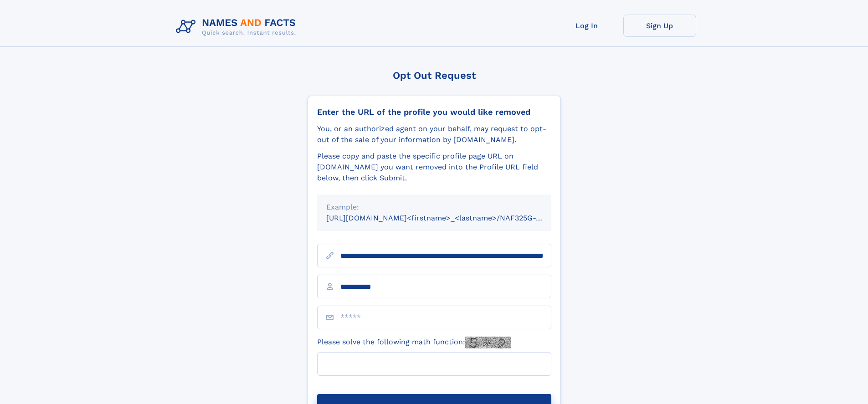 This screenshot has height=404, width=868. What do you see at coordinates (434, 207) in the screenshot?
I see `div: Example:` at bounding box center [434, 207].